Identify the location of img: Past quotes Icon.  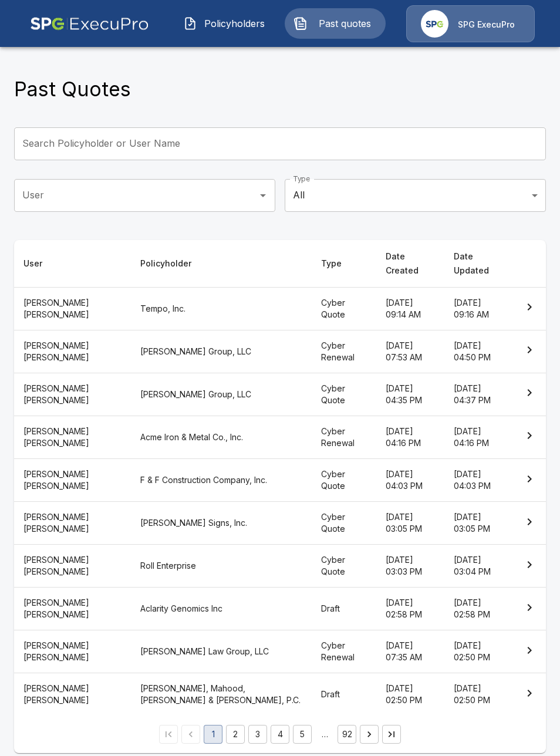
(300, 24).